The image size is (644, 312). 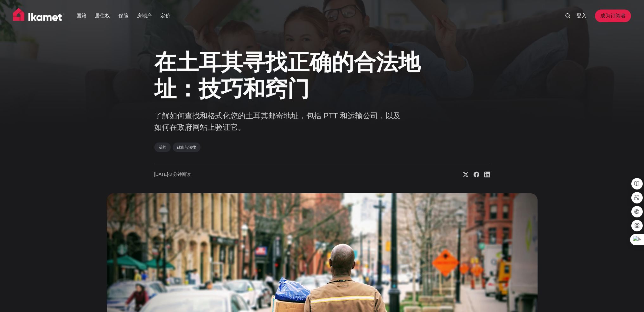 What do you see at coordinates (187, 147) in the screenshot?
I see `a: 政府与法律` at bounding box center [187, 147].